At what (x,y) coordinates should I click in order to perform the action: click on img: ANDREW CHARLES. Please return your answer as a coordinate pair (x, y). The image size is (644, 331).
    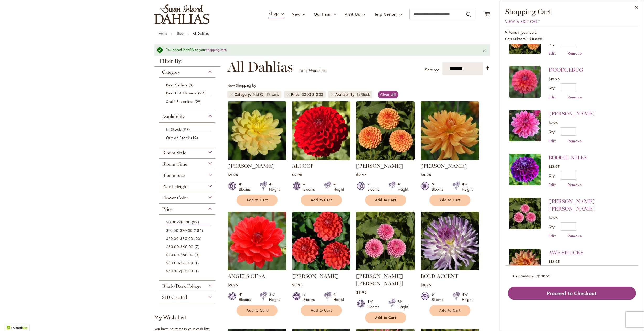
    Looking at the image, I should click on (450, 130).